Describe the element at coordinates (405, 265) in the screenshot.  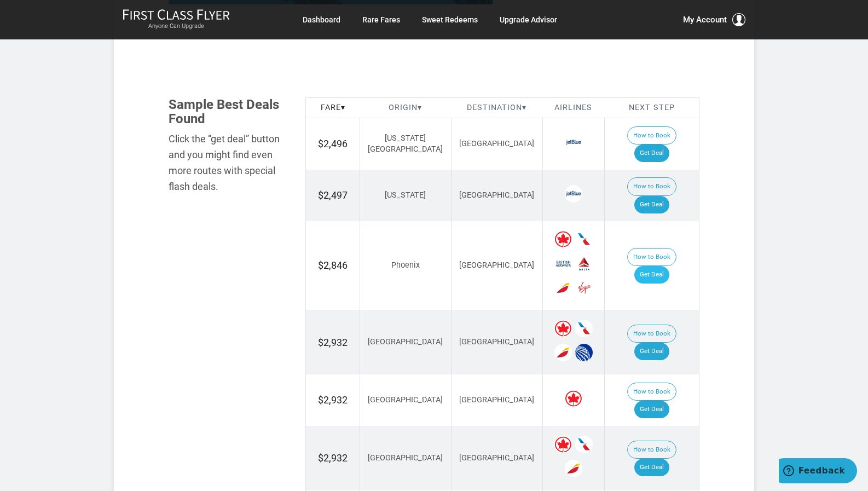
I see `span: Phoenix` at that location.